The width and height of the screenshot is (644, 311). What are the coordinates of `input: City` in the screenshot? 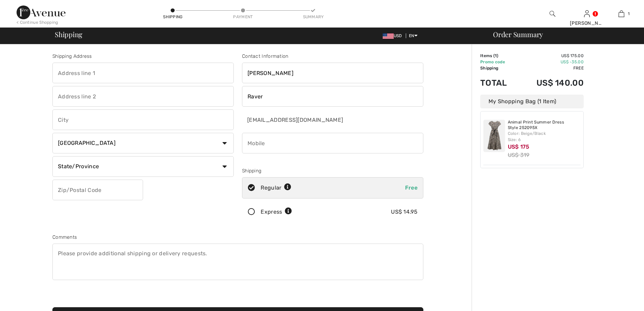 It's located at (143, 120).